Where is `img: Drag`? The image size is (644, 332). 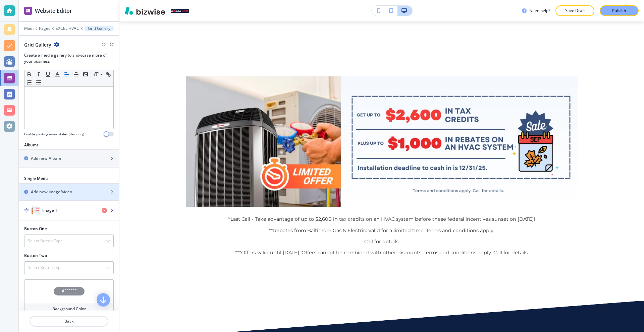 img: Drag is located at coordinates (27, 211).